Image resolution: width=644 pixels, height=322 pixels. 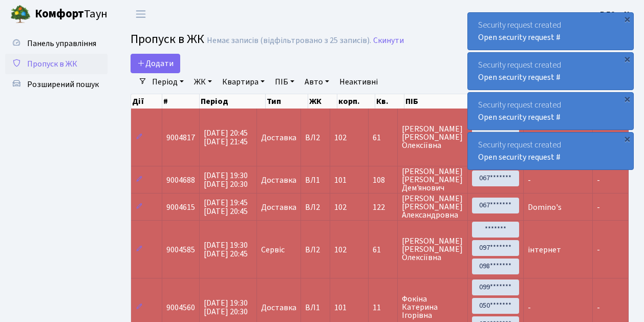 What do you see at coordinates (63, 84) in the screenshot?
I see `span: Розширений пошук` at bounding box center [63, 84].